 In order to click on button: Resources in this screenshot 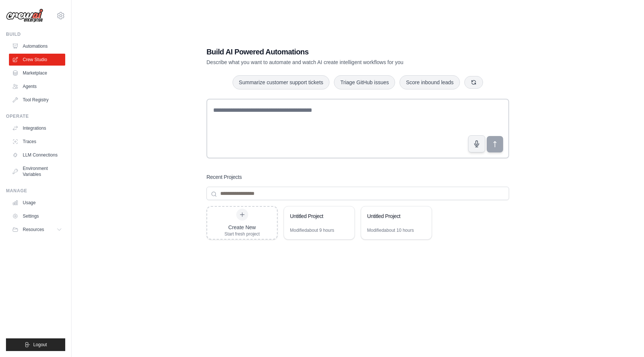, I will do `click(37, 230)`.